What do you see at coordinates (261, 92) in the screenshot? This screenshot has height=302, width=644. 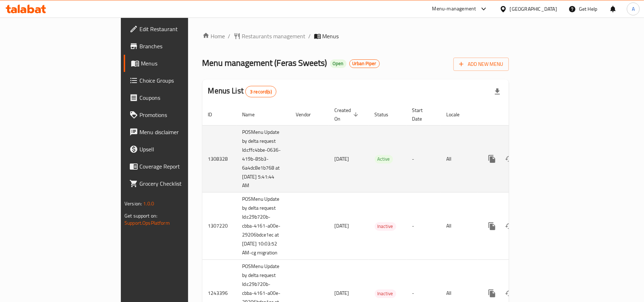 I see `div: Total records count` at bounding box center [261, 92].